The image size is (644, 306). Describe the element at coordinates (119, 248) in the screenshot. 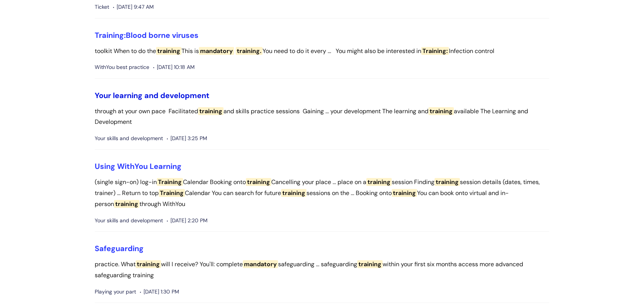

I see `a: Safeguarding` at that location.